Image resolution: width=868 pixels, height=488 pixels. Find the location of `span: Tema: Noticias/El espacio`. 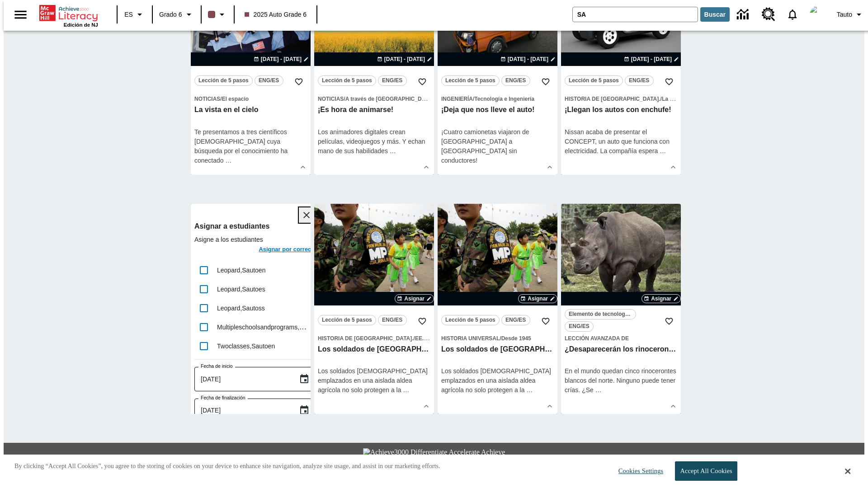

span: Tema: Noticias/El espacio is located at coordinates (251, 98).